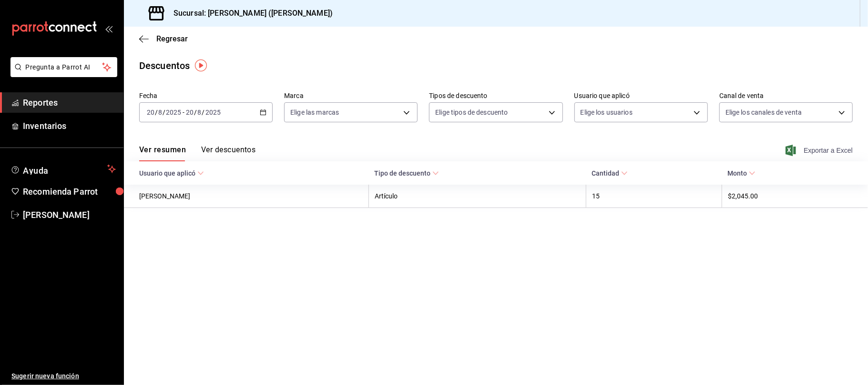 Image resolution: width=868 pixels, height=385 pixels. What do you see at coordinates (63, 67) in the screenshot?
I see `span: Pregunta a Parrot AI` at bounding box center [63, 67].